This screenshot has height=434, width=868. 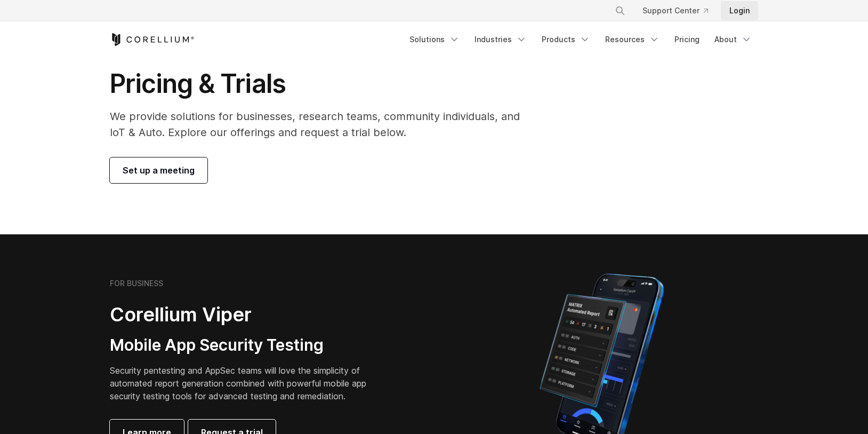 What do you see at coordinates (566, 39) in the screenshot?
I see `a: Products` at bounding box center [566, 39].